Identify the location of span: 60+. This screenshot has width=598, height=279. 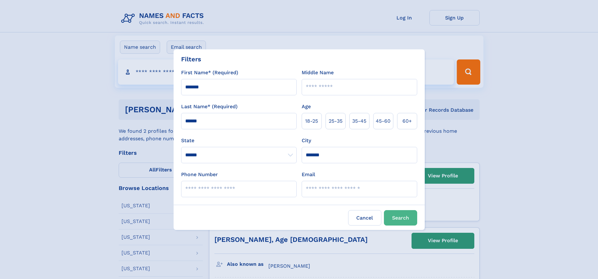
(407, 121).